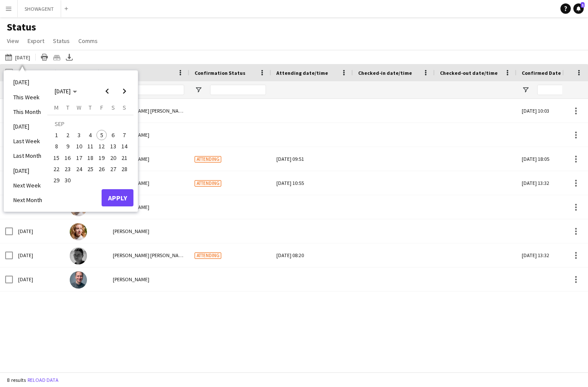  What do you see at coordinates (578, 8) in the screenshot?
I see `a: 1` at bounding box center [578, 8].